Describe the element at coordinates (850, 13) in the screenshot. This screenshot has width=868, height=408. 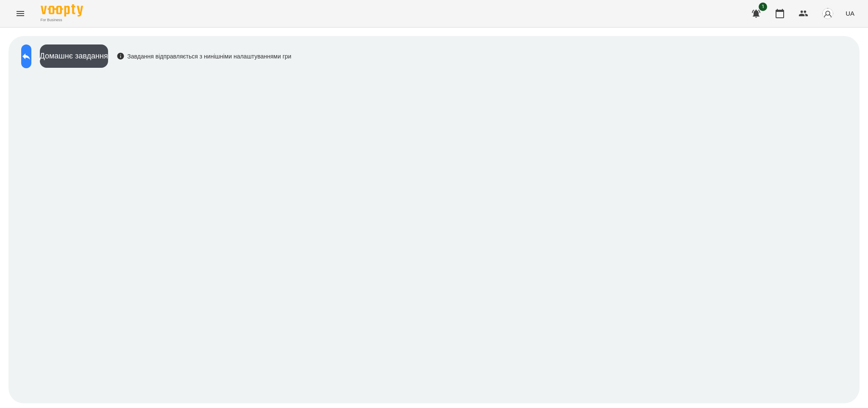
I see `button: UA` at that location.